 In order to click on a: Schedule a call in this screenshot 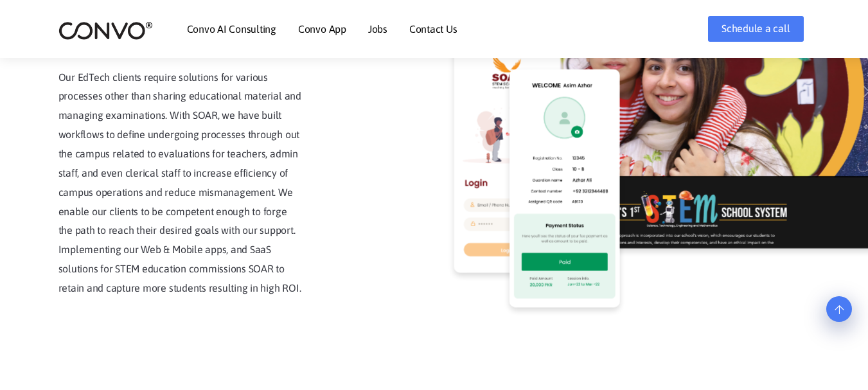, I will do `click(756, 29)`.